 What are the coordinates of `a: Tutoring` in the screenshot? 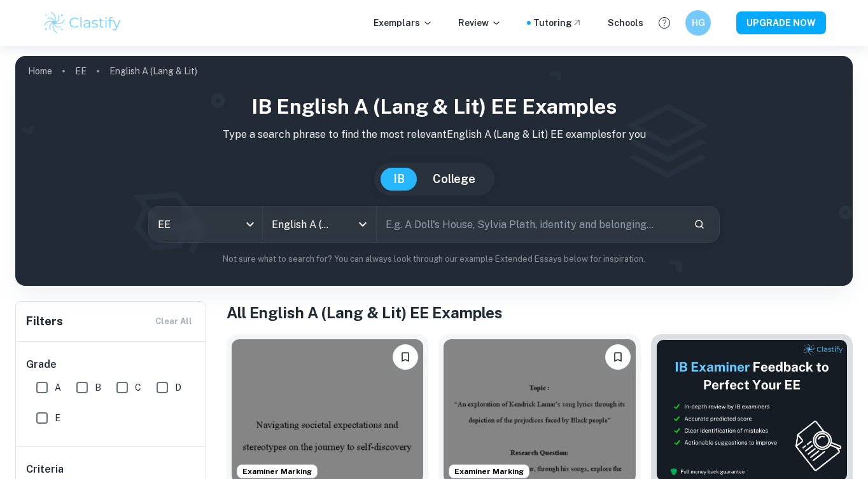 It's located at (557, 23).